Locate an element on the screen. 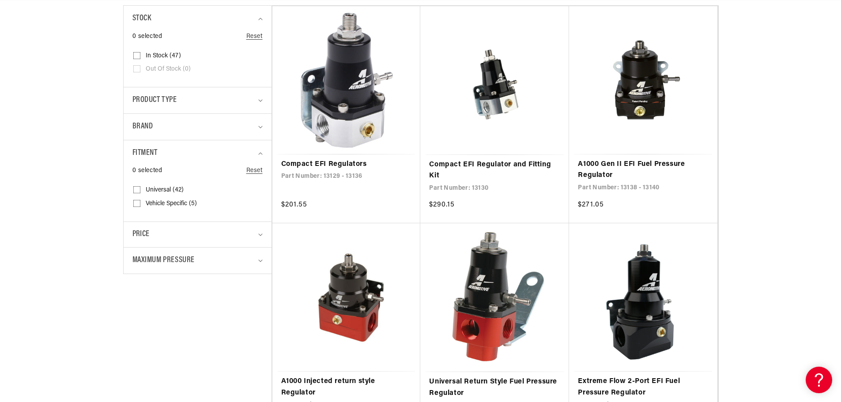  summary: Brand (0 selected) is located at coordinates (197, 127).